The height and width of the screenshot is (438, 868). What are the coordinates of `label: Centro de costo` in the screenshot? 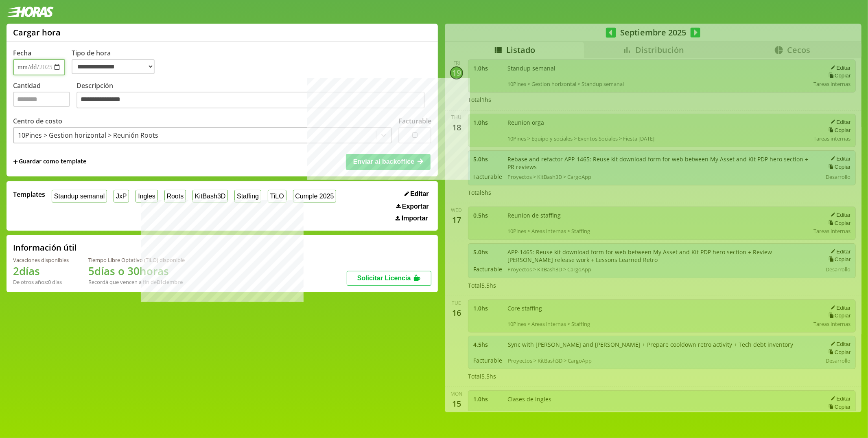 It's located at (38, 121).